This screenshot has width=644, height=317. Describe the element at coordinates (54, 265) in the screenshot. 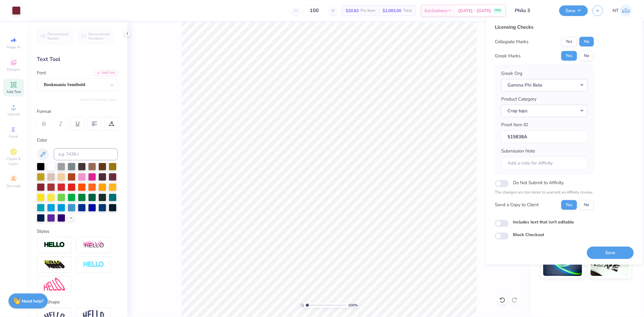

I see `img: 3d Illusion` at that location.